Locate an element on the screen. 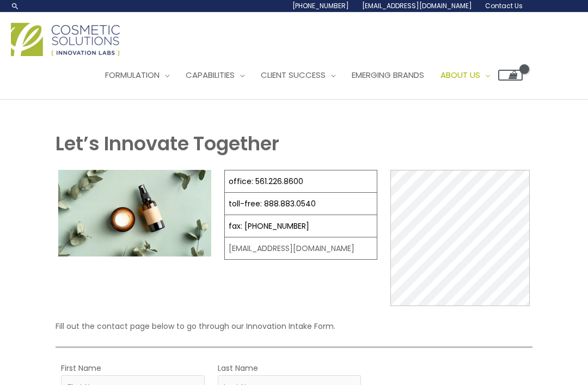 The image size is (588, 385). a: Client Success is located at coordinates (298, 75).